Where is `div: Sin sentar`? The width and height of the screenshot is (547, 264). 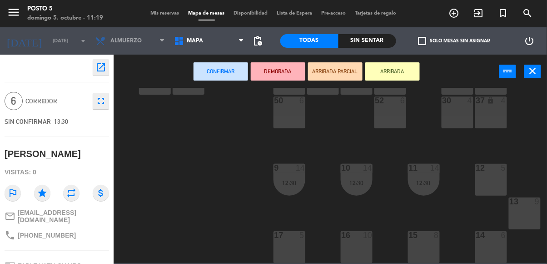
div: Sin sentar is located at coordinates (368, 41).